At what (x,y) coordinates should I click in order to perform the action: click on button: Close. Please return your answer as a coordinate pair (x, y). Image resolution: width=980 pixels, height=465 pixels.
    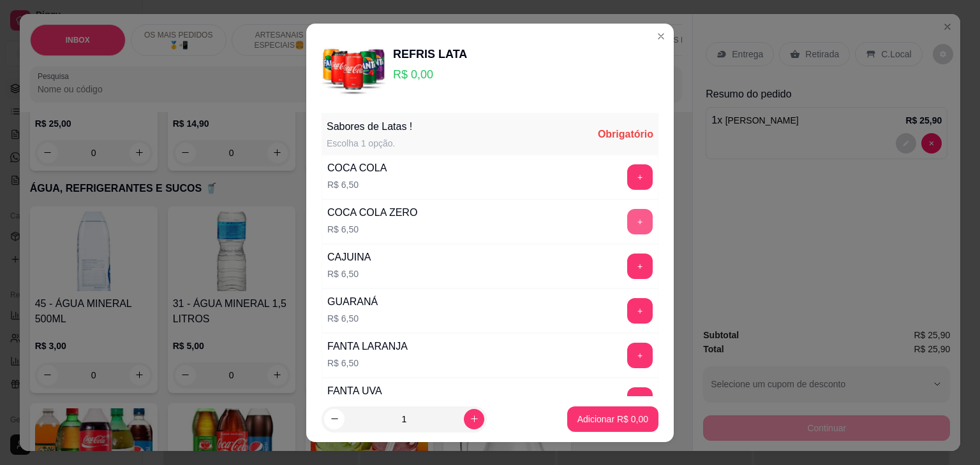
    Looking at the image, I should click on (661, 37).